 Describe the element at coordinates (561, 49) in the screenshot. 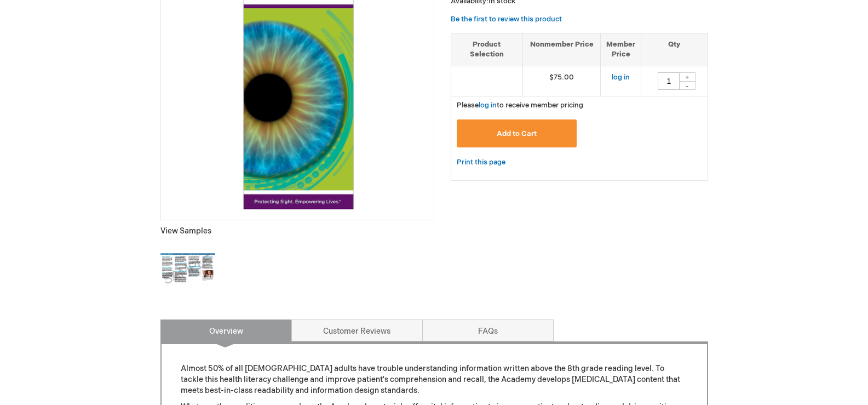

I see `th: Nonmember Price` at that location.